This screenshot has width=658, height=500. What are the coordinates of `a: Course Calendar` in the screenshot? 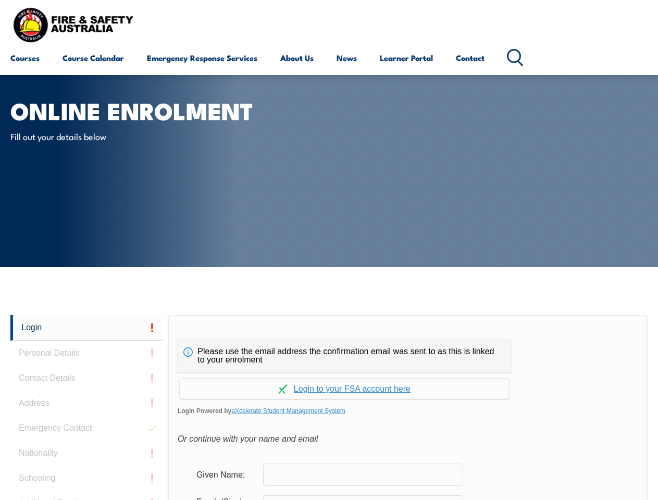 It's located at (93, 58).